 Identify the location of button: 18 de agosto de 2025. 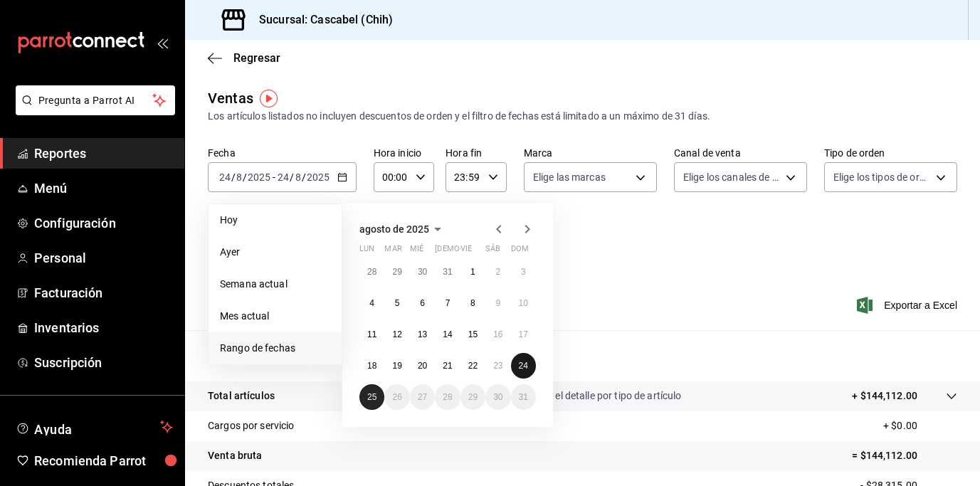
(372, 366).